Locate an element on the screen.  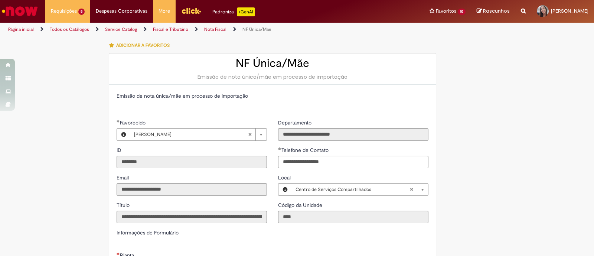
input: Departamento is located at coordinates (353, 134).